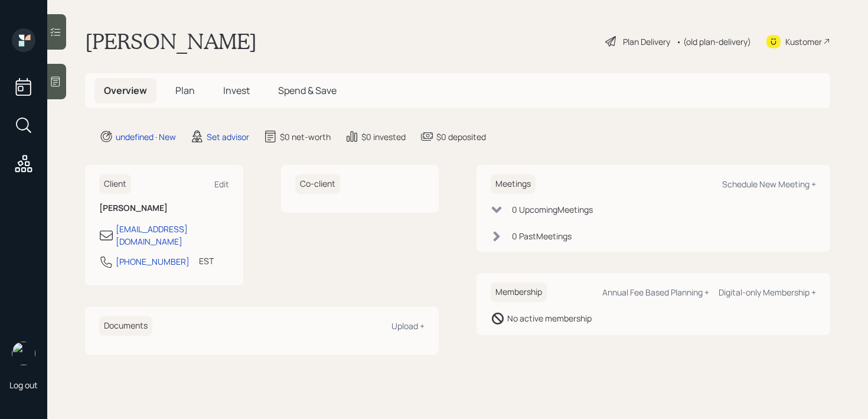  Describe the element at coordinates (714, 41) in the screenshot. I see `div: • (old plan-delivery)` at that location.